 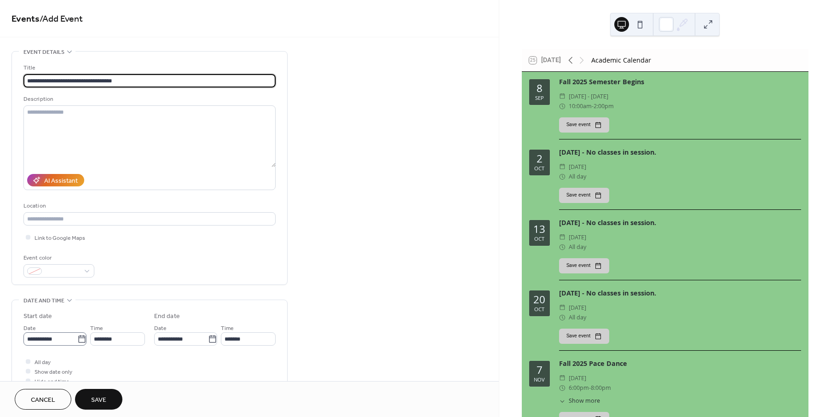 I want to click on span: Date and time, so click(x=44, y=301).